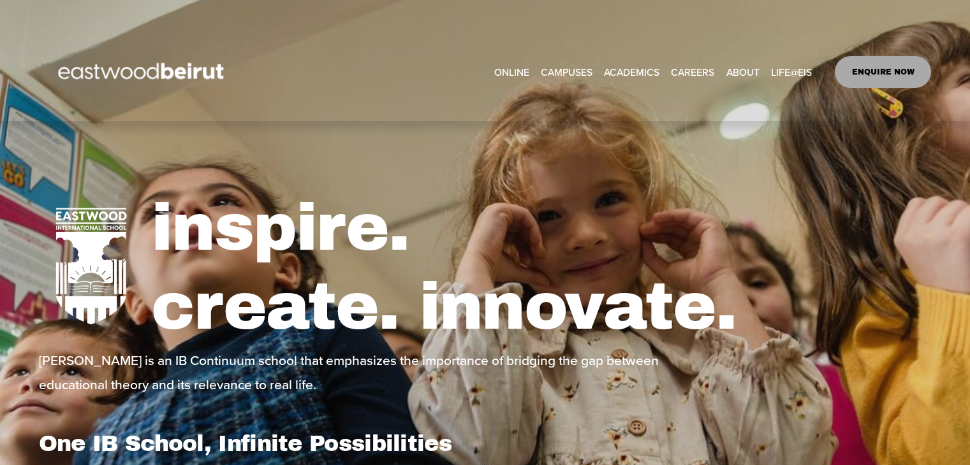 This screenshot has width=970, height=465. What do you see at coordinates (541, 268) in the screenshot?
I see `h1: inspire. create. innovate.` at bounding box center [541, 268].